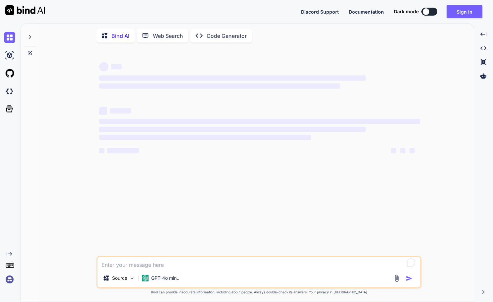 The height and width of the screenshot is (302, 493). Describe the element at coordinates (406, 12) in the screenshot. I see `span: Dark mode` at that location.